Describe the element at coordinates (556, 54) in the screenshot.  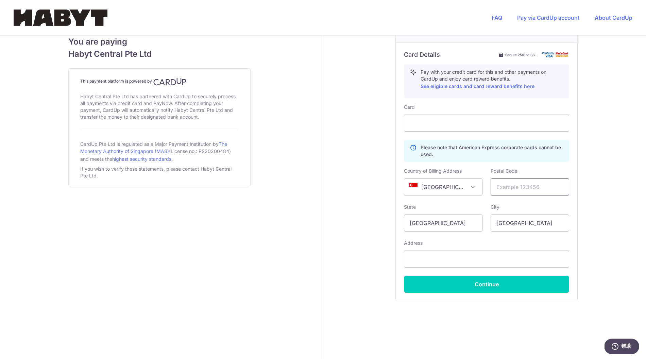
I see `img: card secure` at that location.